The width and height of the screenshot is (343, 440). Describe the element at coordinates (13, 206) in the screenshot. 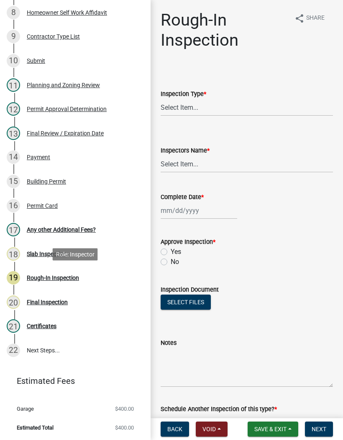

I see `div: 16` at that location.